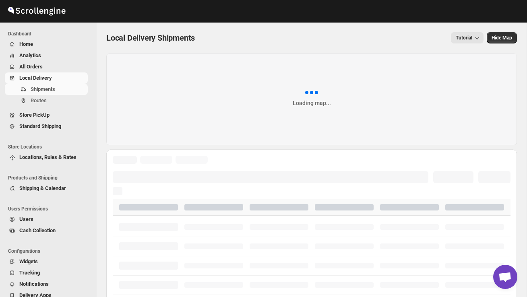  Describe the element at coordinates (505, 277) in the screenshot. I see `a: Open chat` at that location.